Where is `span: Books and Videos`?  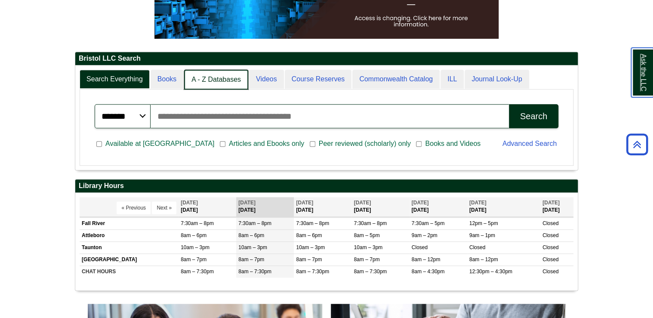 span: Books and Videos is located at coordinates (453, 144).